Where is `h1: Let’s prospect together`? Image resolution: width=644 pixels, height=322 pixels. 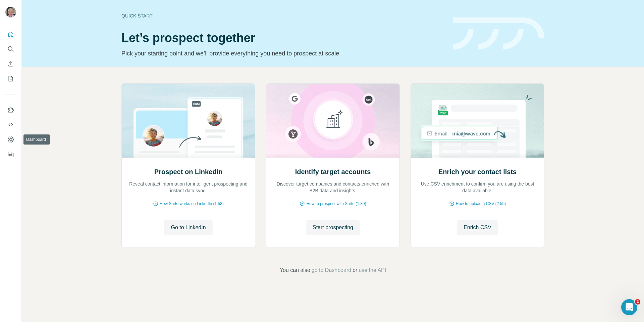
h1: Let’s prospect together is located at coordinates (283, 38).